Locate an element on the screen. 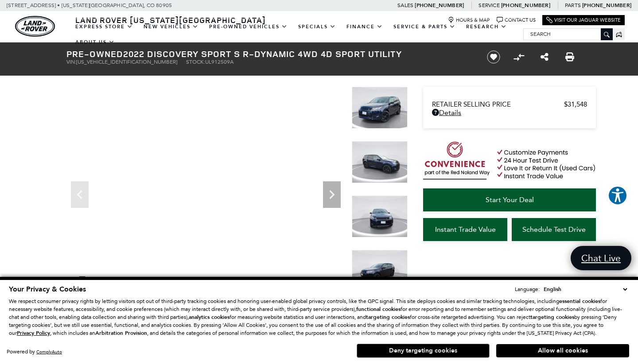 This screenshot has height=364, width=638. strong: analytics cookies is located at coordinates (209, 317).